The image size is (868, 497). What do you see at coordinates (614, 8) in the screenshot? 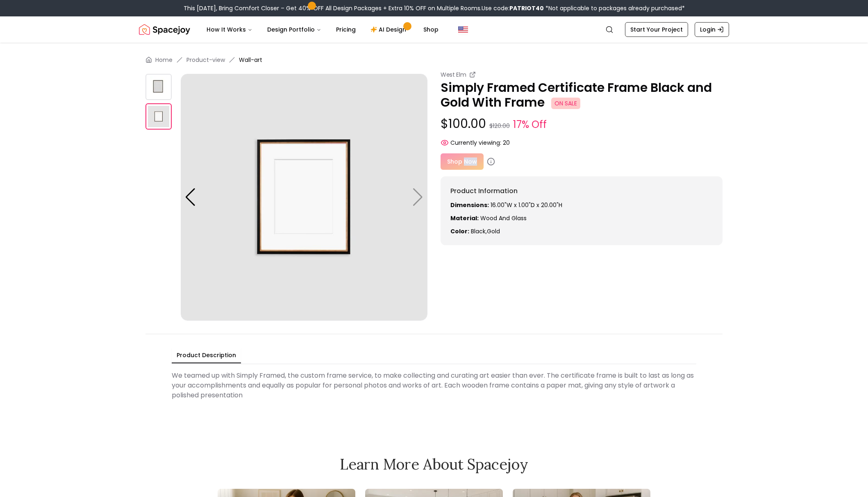
I see `span: *Not applicable to packages already purchased*` at bounding box center [614, 8].